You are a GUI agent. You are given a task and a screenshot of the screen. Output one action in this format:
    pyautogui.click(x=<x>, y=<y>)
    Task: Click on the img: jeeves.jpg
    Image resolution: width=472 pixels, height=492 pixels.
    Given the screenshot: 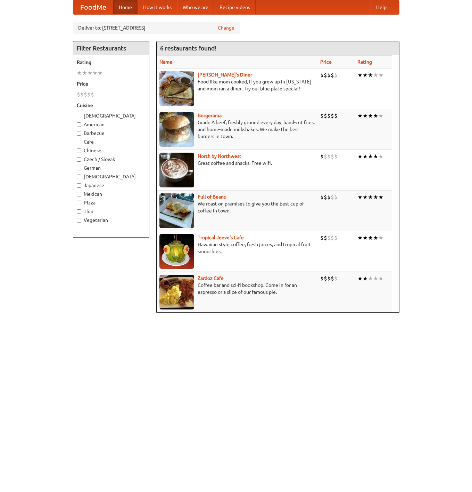 What is the action you would take?
    pyautogui.click(x=177, y=251)
    